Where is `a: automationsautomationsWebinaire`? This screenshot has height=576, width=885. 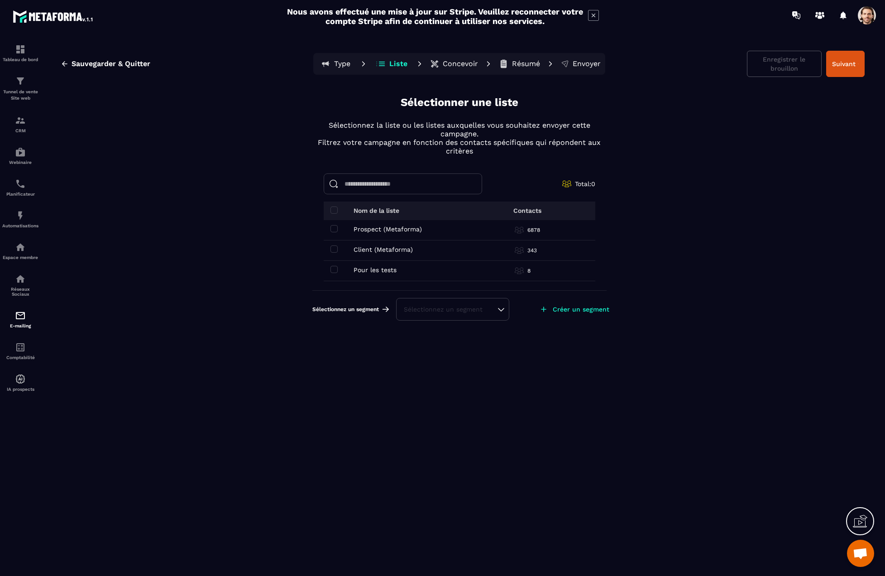
a: automationsautomationsWebinaire is located at coordinates (20, 156).